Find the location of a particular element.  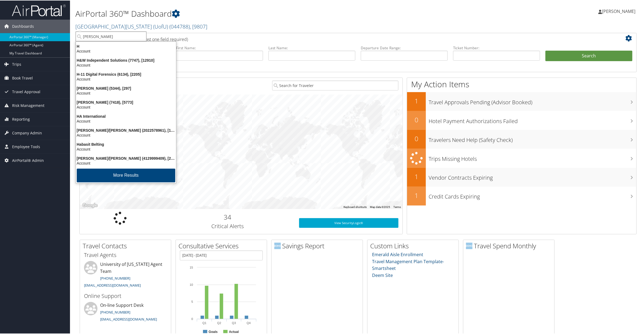

span: Map data ©2025 is located at coordinates (380, 206).